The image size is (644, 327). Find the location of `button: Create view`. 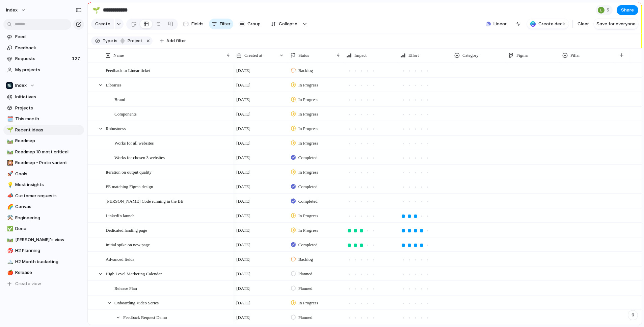

button: Create view is located at coordinates (43, 284).